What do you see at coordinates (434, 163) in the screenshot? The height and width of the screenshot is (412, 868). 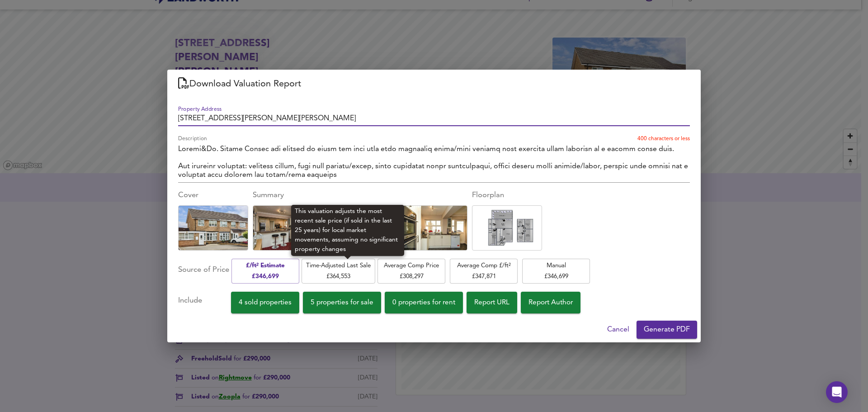 I see `textarea: Loremi&Do. Sitame Consec adi elitsed do eiusm tem inci utla etdo magnaaliq enima/mini veniamq nos...` at bounding box center [434, 163].